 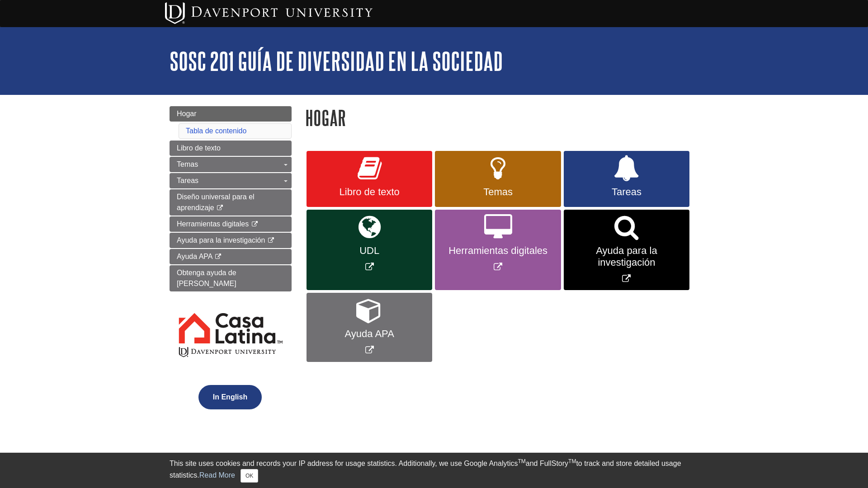 What do you see at coordinates (230, 397) in the screenshot?
I see `a: In English` at bounding box center [230, 397].